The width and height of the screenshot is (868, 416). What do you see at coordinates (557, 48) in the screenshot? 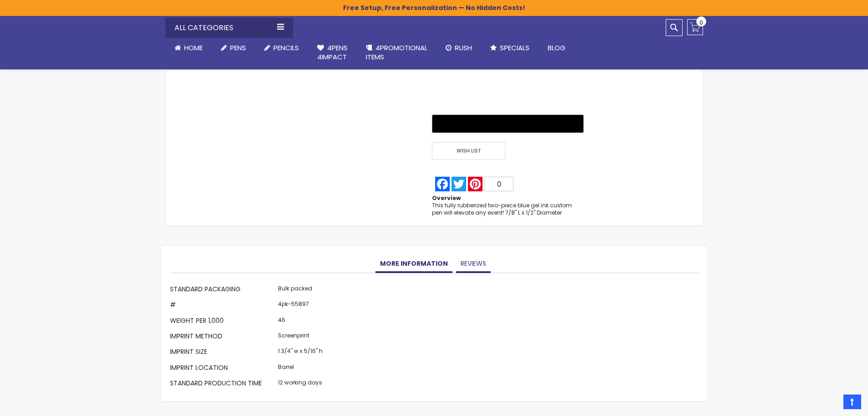
I see `a: Blog` at bounding box center [557, 48].